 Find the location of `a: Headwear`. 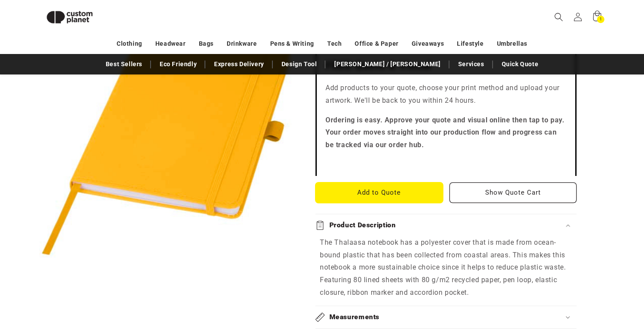

a: Headwear is located at coordinates (171, 43).